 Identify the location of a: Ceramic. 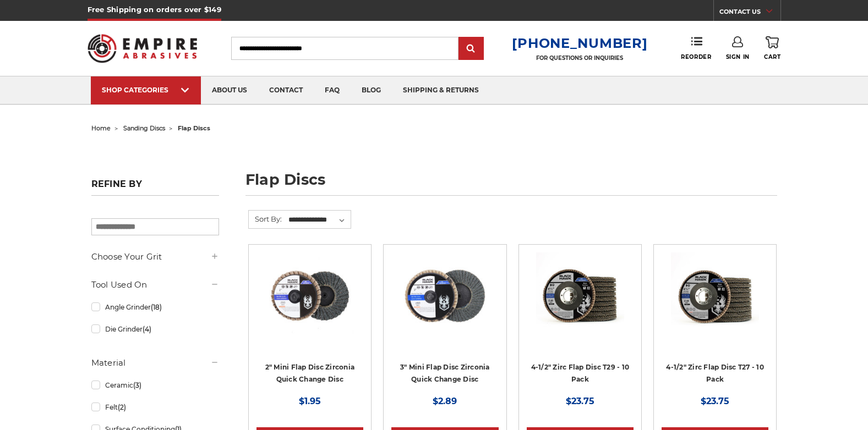
(155, 385).